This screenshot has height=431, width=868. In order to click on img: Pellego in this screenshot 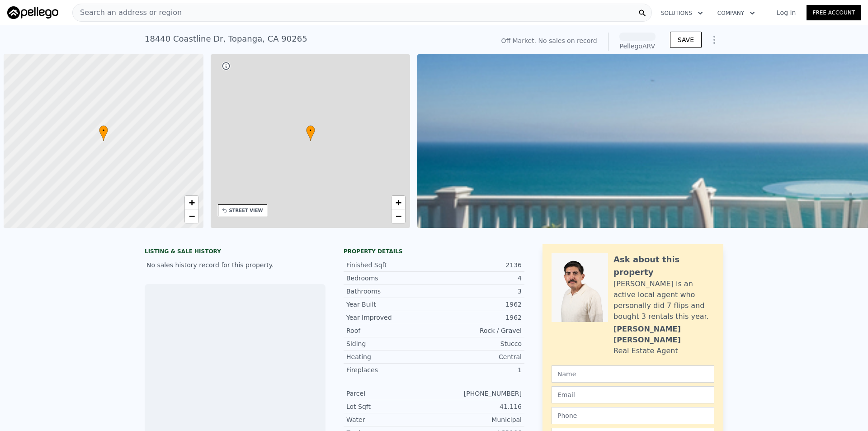, I will do `click(33, 13)`.